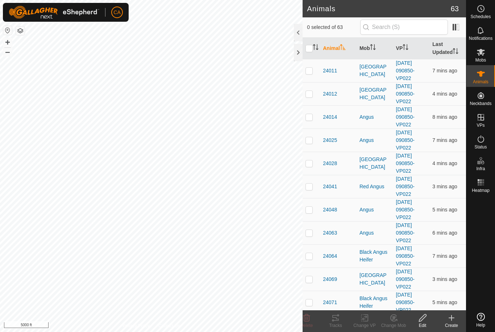  I want to click on button: Map Layers, so click(20, 31).